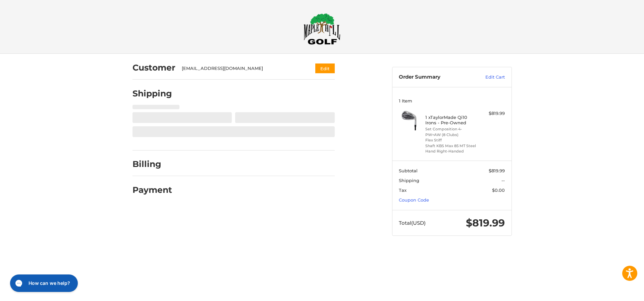  Describe the element at coordinates (408, 171) in the screenshot. I see `span: Subtotal` at that location.